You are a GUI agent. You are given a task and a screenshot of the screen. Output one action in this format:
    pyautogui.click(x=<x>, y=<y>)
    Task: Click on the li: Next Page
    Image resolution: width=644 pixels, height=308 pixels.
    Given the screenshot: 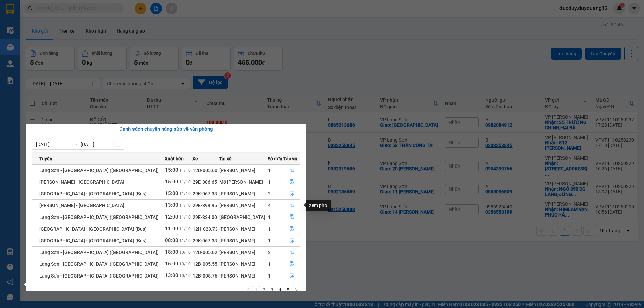 What is the action you would take?
    pyautogui.click(x=296, y=290)
    